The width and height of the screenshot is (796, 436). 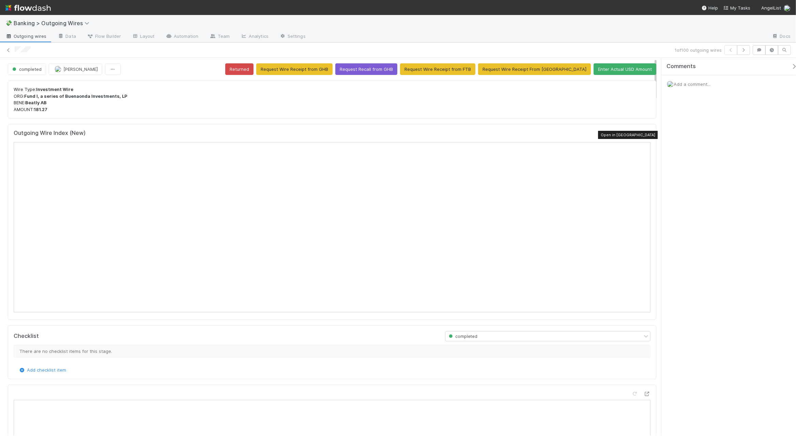 I want to click on a: Flow Builder, so click(x=104, y=37).